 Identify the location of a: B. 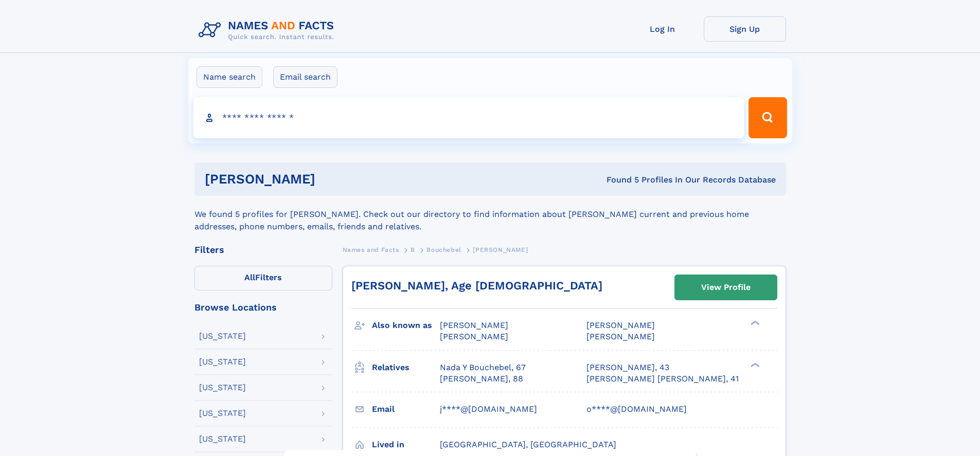
(412, 249).